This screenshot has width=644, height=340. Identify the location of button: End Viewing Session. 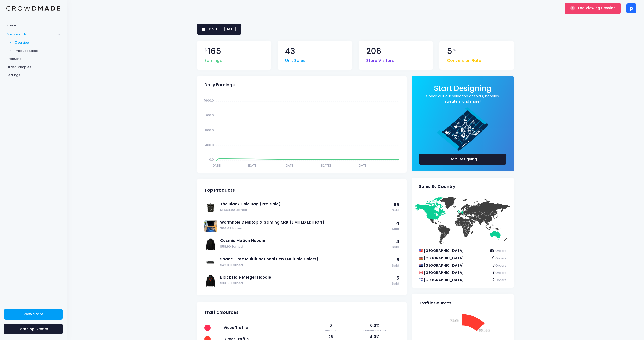
(592, 8).